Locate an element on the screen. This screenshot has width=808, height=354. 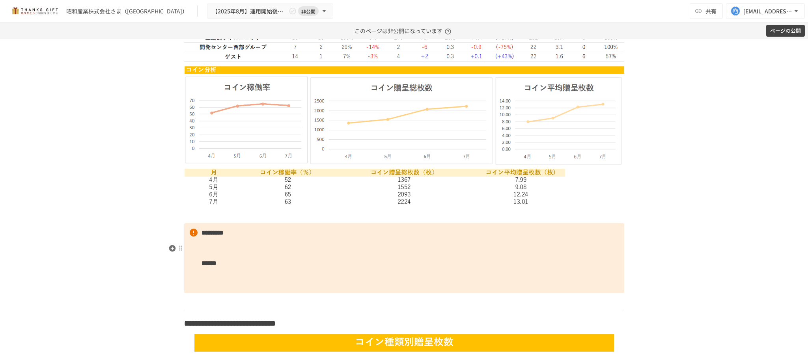
span: 【2025年8月】運用開始後振り返りミーティング is located at coordinates (250, 11).